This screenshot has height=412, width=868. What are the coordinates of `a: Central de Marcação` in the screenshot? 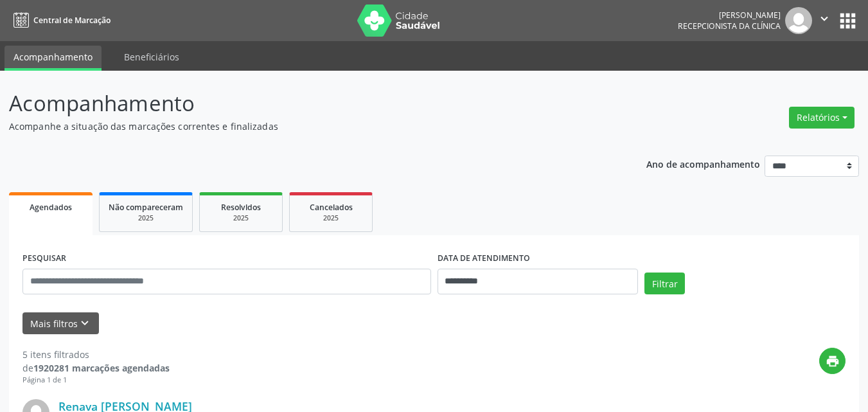 It's located at (60, 20).